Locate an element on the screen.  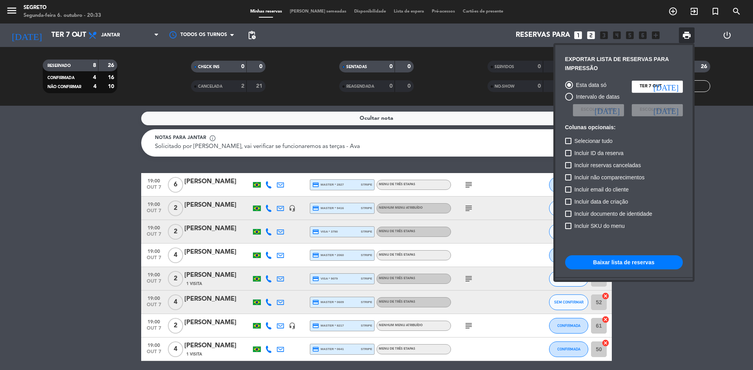
span: Incluir reservas canceladas is located at coordinates (608, 165).